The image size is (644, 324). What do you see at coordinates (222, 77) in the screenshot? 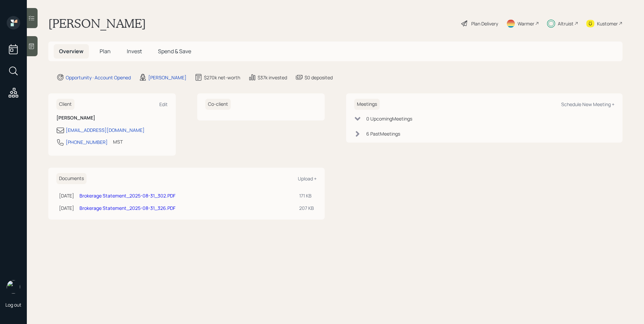
I see `div: $270k net-worth` at bounding box center [222, 77].